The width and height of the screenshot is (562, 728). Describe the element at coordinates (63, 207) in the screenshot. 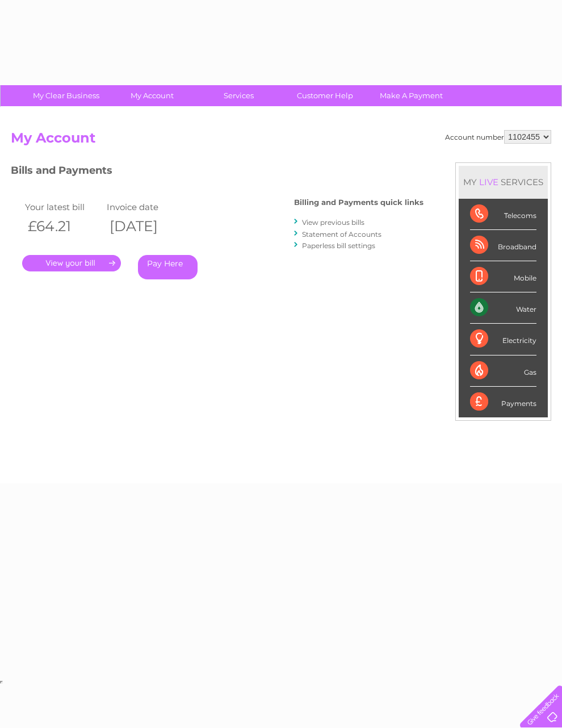

I see `td: Your latest bill` at that location.